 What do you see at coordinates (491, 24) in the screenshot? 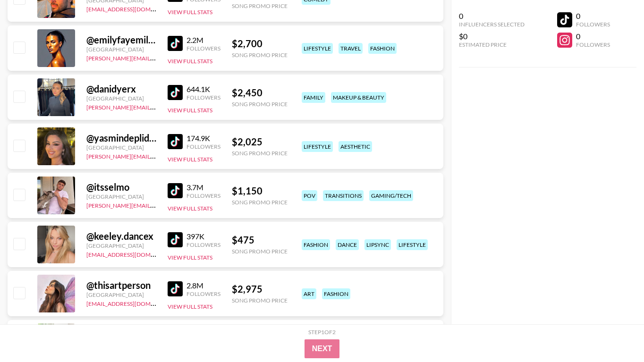
I see `div: Influencers Selected` at bounding box center [491, 24].